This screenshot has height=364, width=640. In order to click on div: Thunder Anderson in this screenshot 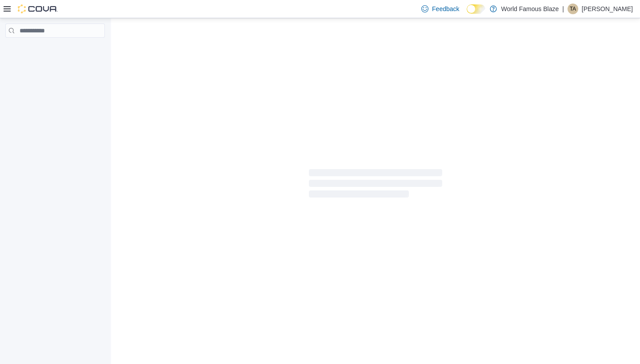, I will do `click(573, 9)`.